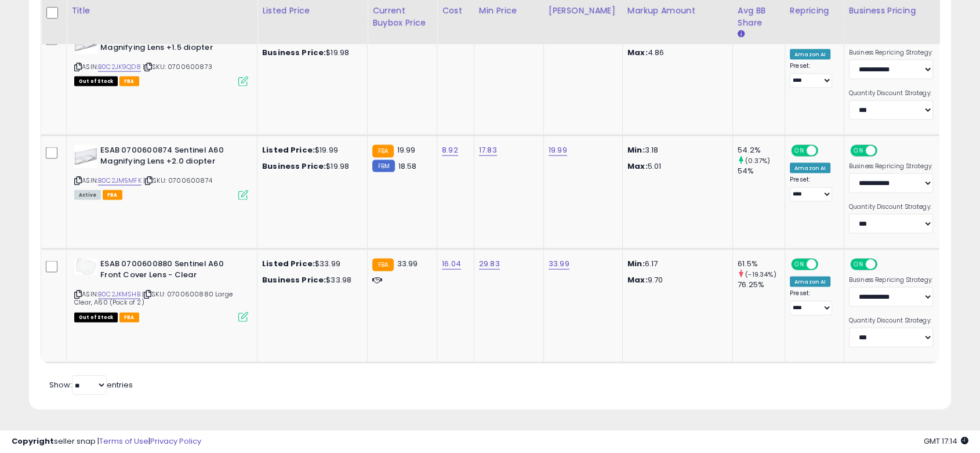 This screenshot has height=453, width=980. I want to click on span: Show: entries, so click(91, 384).